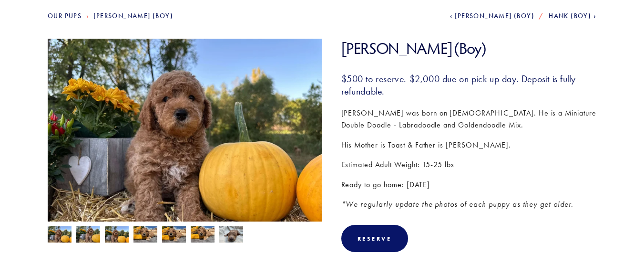 Image resolution: width=644 pixels, height=265 pixels. What do you see at coordinates (146, 236) in the screenshot?
I see `img: Kris 2.jpg` at bounding box center [146, 236].